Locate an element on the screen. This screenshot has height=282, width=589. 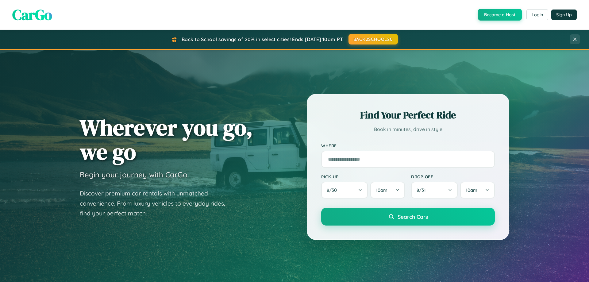
p: Discover premium car rentals with unmatched convenience. From luxury vehicles to everyday rides, ... is located at coordinates (156, 203).